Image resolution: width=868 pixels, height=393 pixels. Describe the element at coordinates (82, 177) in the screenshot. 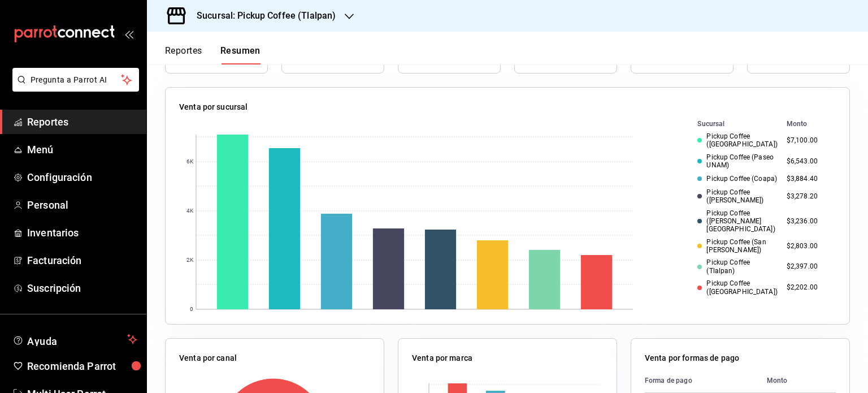

I see `span: Configuración` at that location.